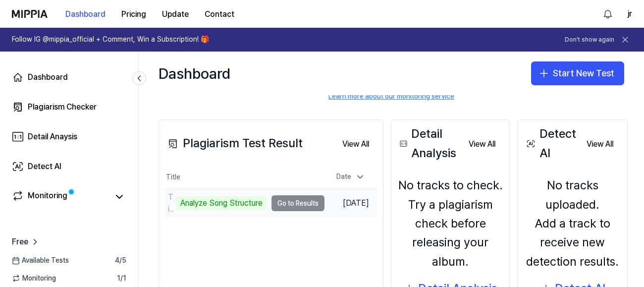 This screenshot has height=287, width=644. I want to click on div: Plagiarism Test Result, so click(234, 143).